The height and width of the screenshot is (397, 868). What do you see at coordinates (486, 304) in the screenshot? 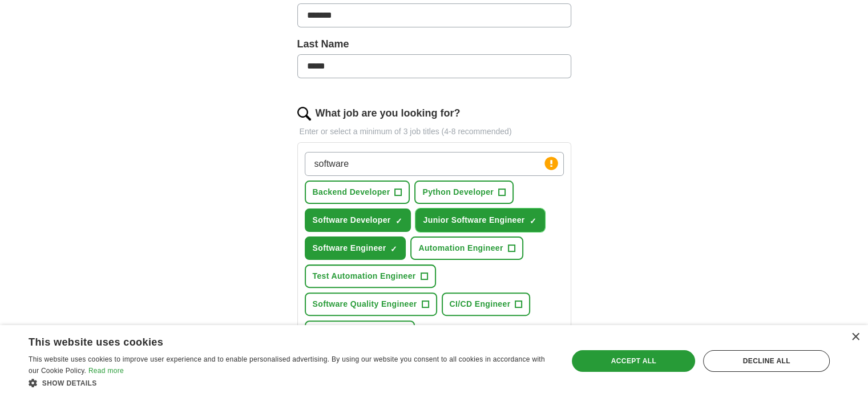
I see `button: CI/CD Engineer` at bounding box center [486, 304].